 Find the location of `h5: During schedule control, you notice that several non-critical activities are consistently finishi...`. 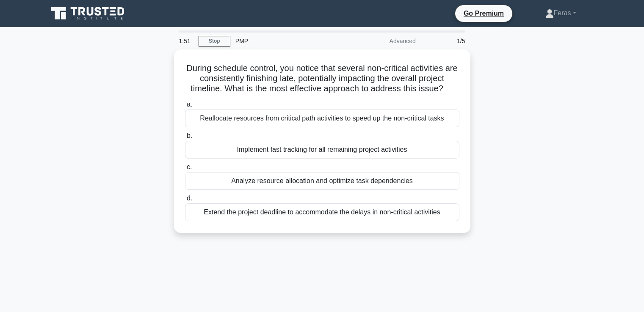

h5: During schedule control, you notice that several non-critical activities are consistently finishi... is located at coordinates (322, 79).